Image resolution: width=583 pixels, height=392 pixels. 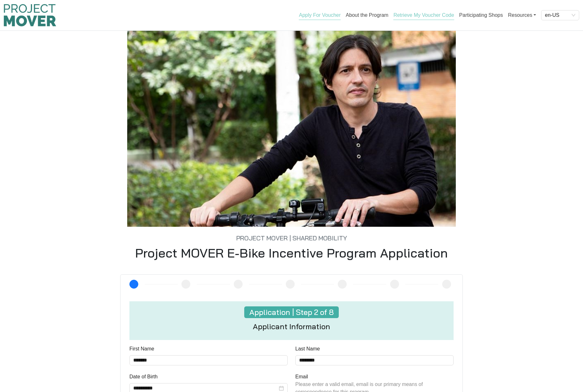 I want to click on label: Date of Birth, so click(x=143, y=376).